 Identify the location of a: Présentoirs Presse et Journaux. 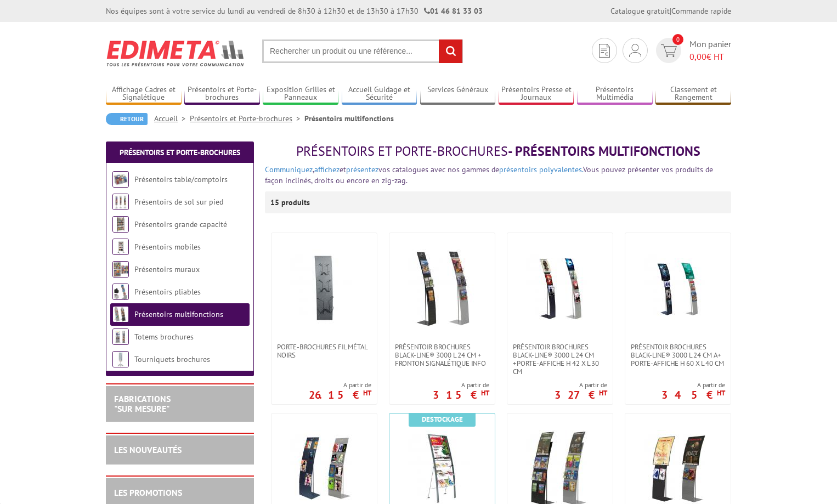
(536, 93).